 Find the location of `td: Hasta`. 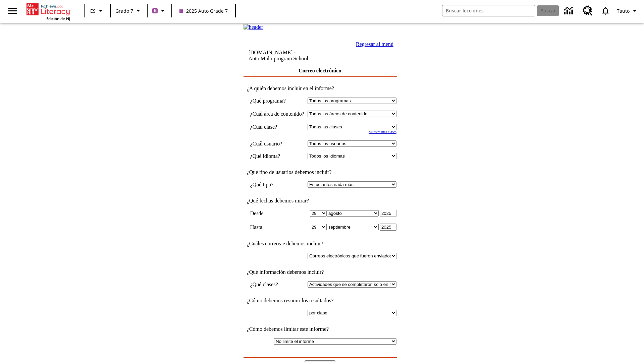

td: Hasta is located at coordinates (277, 227).